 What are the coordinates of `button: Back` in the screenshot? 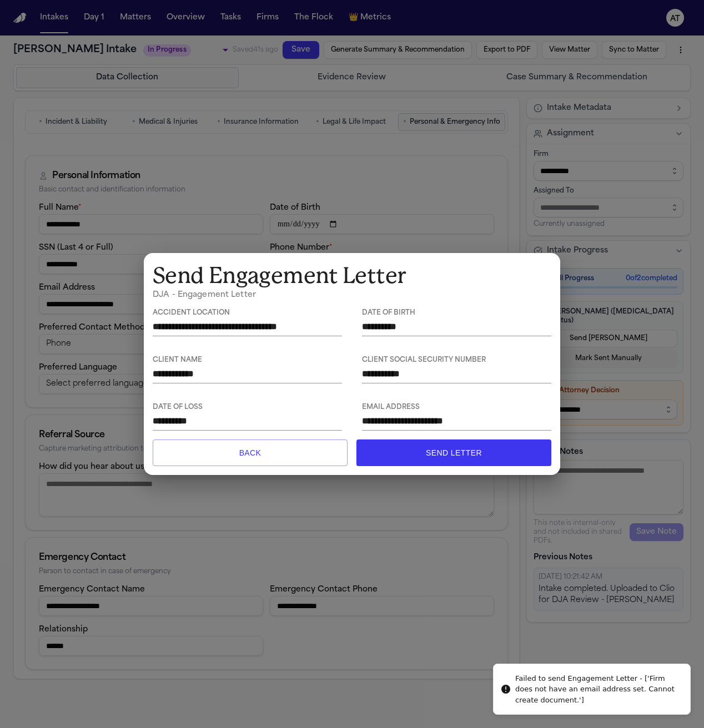 It's located at (250, 453).